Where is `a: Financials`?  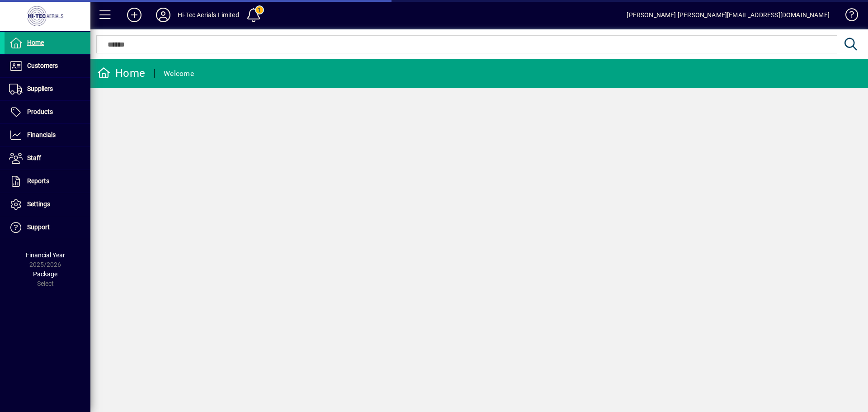 a: Financials is located at coordinates (48, 135).